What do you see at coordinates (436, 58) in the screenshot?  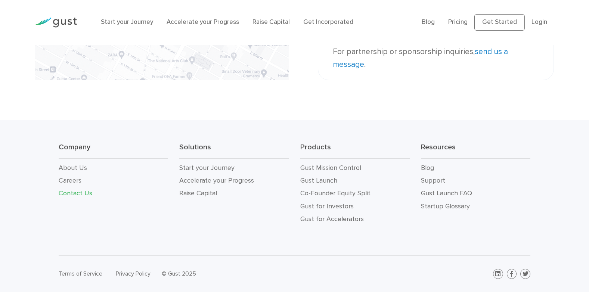 I see `p: For partnership or sponsorship inquiries, .` at bounding box center [436, 58].